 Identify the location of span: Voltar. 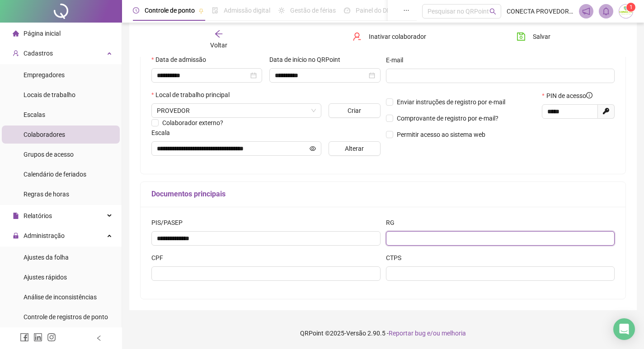
(219, 45).